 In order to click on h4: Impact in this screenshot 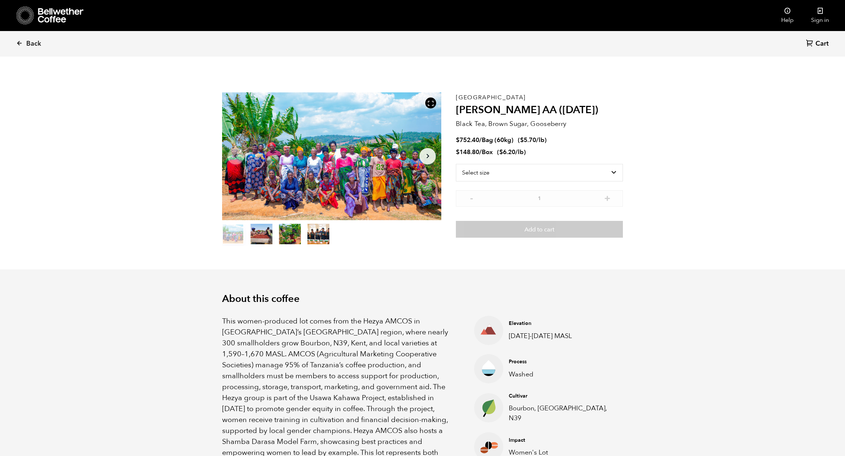, I will do `click(560, 440)`.